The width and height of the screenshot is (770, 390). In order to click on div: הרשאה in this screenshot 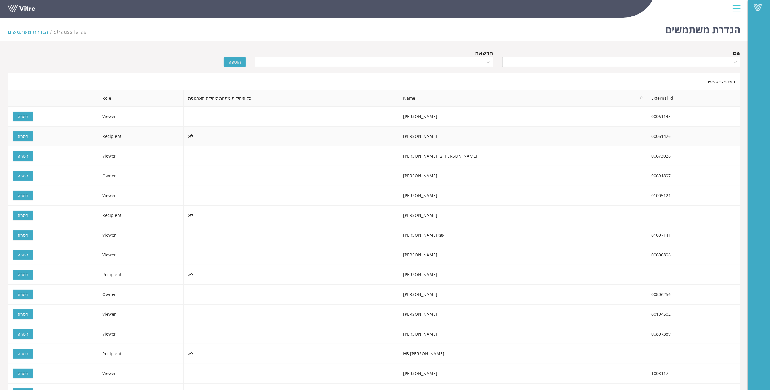, I will do `click(484, 53)`.